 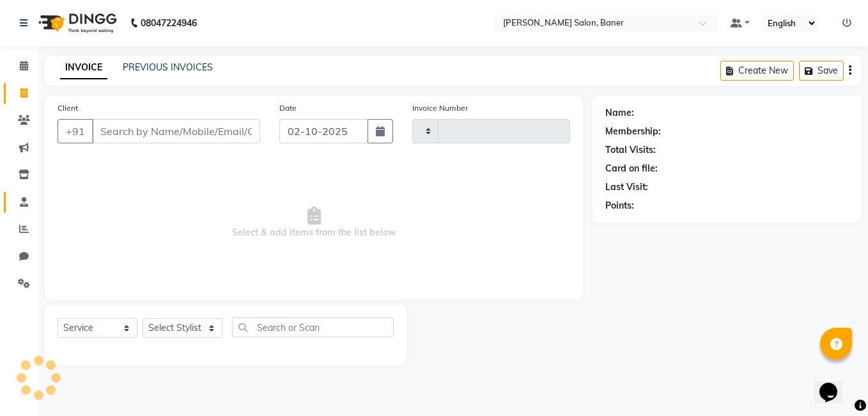 What do you see at coordinates (288, 108) in the screenshot?
I see `label: Date` at bounding box center [288, 108].